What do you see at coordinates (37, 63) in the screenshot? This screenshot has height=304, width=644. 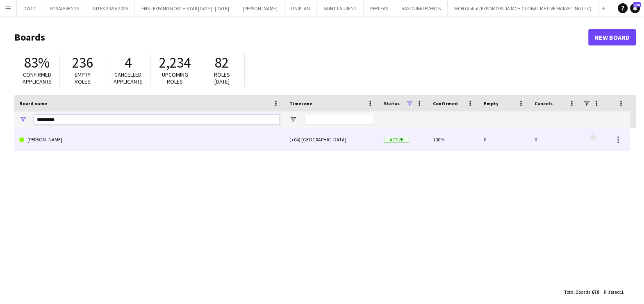 I see `span: 83%` at bounding box center [37, 63].